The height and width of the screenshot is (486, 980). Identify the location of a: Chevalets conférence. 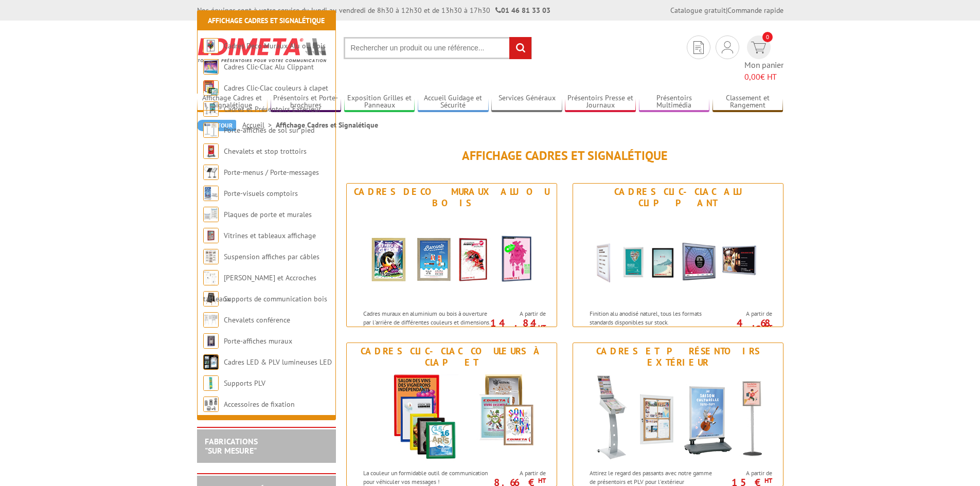
(257, 320).